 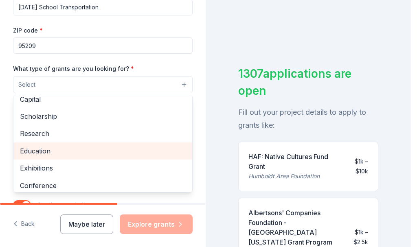 What do you see at coordinates (27, 85) in the screenshot?
I see `span: Select` at bounding box center [27, 85].